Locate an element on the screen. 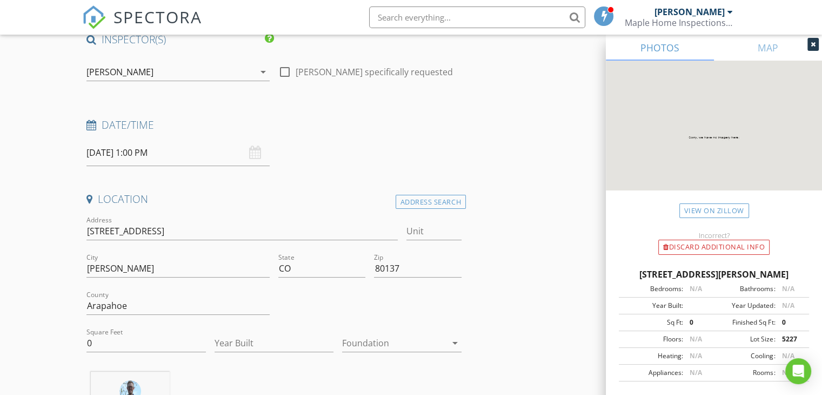 This screenshot has width=822, height=395. a: View on Zillow is located at coordinates (714, 210).